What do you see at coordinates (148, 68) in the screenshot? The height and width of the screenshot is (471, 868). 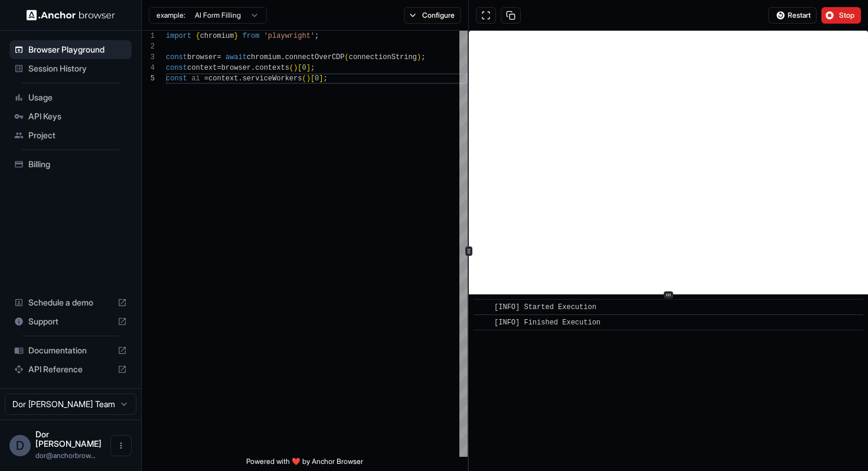 I see `div: 4` at bounding box center [148, 68].